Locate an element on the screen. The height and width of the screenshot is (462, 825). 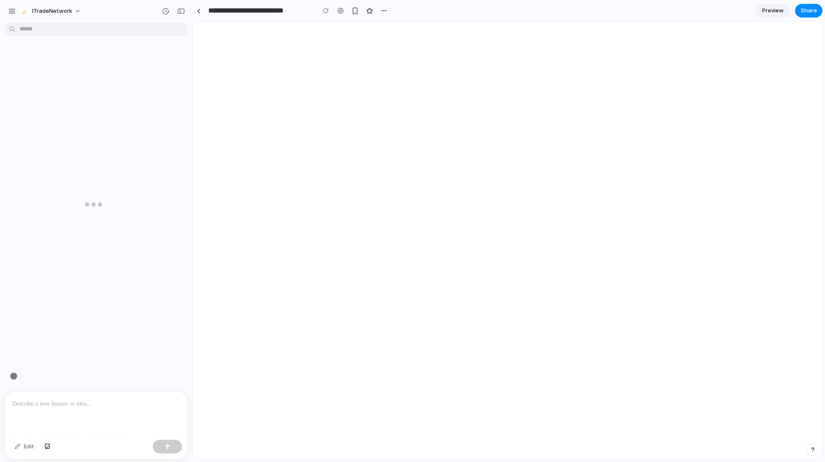
a: Preview is located at coordinates (772, 11).